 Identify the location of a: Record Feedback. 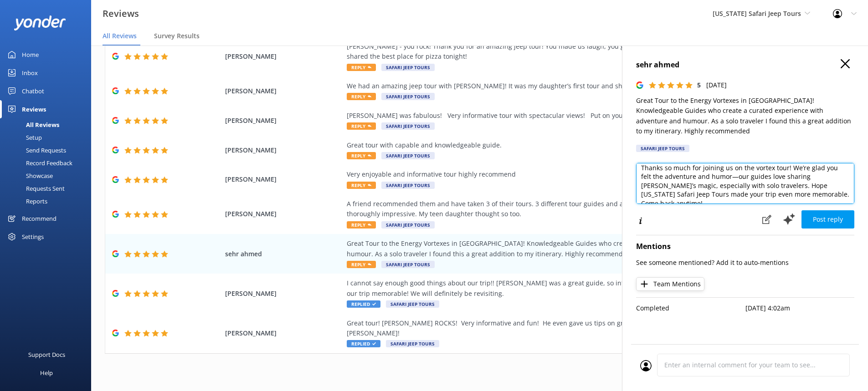
(48, 163).